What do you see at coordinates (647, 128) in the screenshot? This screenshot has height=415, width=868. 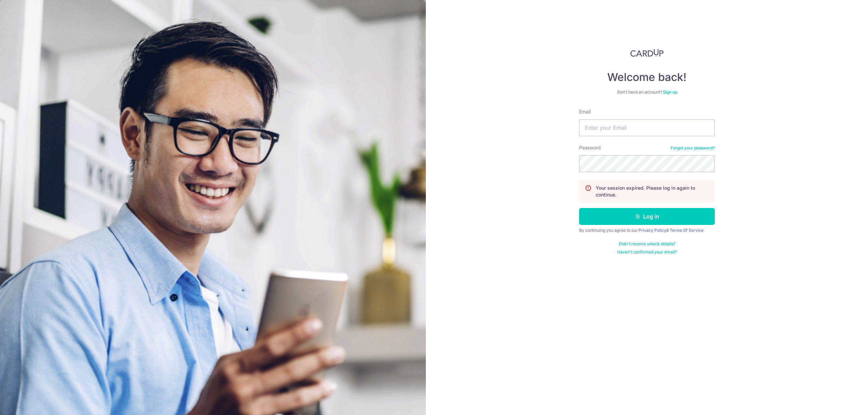 I see `input: Enter your Email` at bounding box center [647, 128].